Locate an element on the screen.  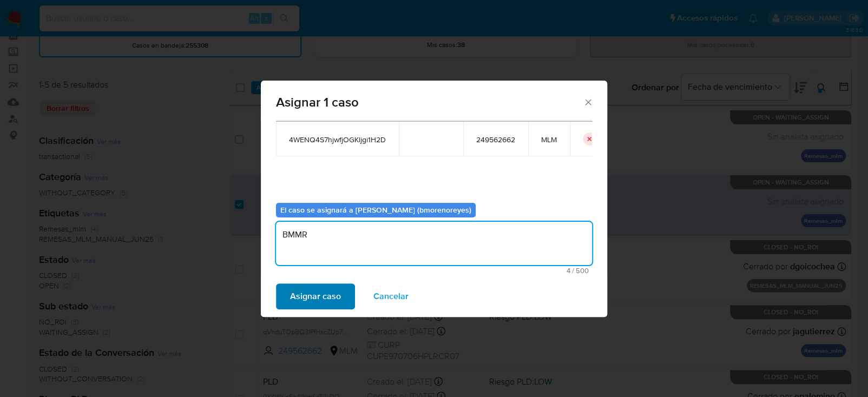
span: MLM is located at coordinates (548, 139).